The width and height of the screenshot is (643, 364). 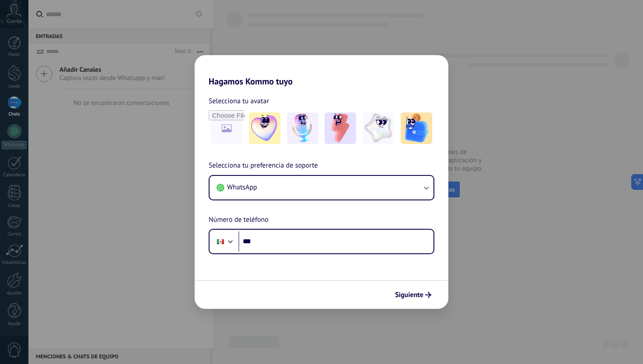 I want to click on button: WhatsApp, so click(x=321, y=188).